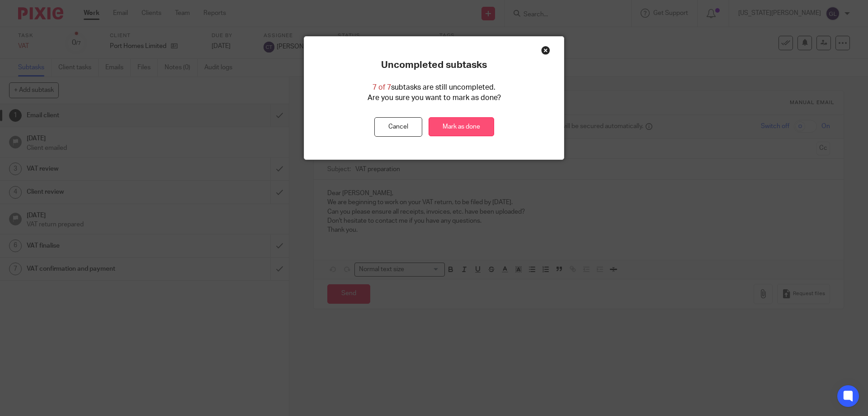 This screenshot has width=868, height=416. What do you see at coordinates (545, 50) in the screenshot?
I see `div: Close this dialog window` at bounding box center [545, 50].